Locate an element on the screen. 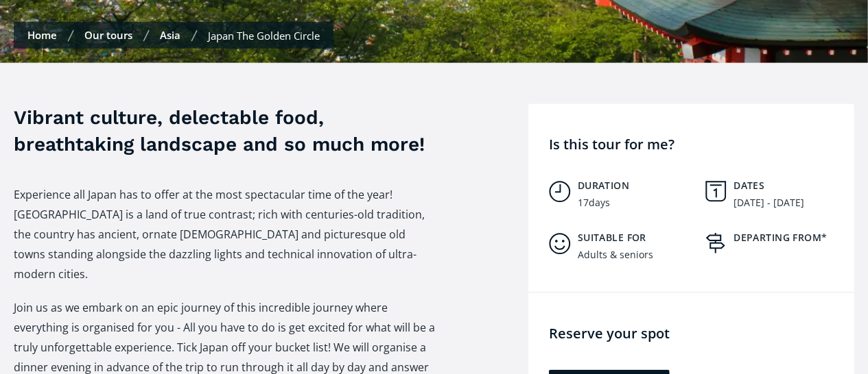  h3: Vibrant culture, delectable food, breathtaking landscape and so much more! is located at coordinates (226, 131).